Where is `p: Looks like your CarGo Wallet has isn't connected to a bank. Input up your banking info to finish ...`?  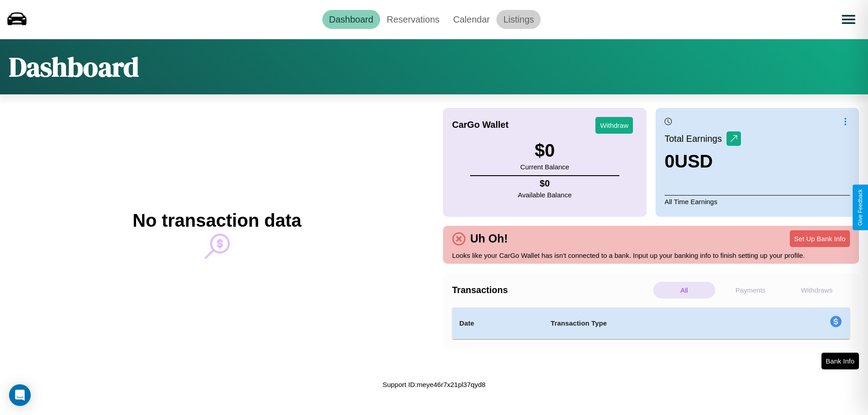 p: Looks like your CarGo Wallet has isn't connected to a bank. Input up your banking info to finish ... is located at coordinates (651, 255).